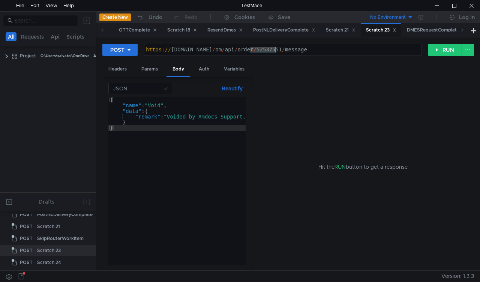 This screenshot has width=480, height=282. Describe the element at coordinates (438, 30) in the screenshot. I see `div: DMESRequestCompleted` at that location.